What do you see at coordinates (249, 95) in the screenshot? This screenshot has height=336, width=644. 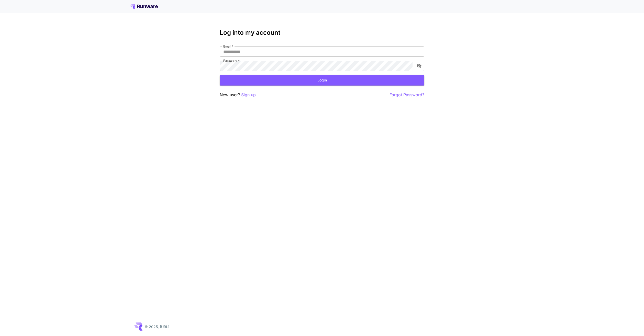 I see `button: Sign up` at bounding box center [249, 95].